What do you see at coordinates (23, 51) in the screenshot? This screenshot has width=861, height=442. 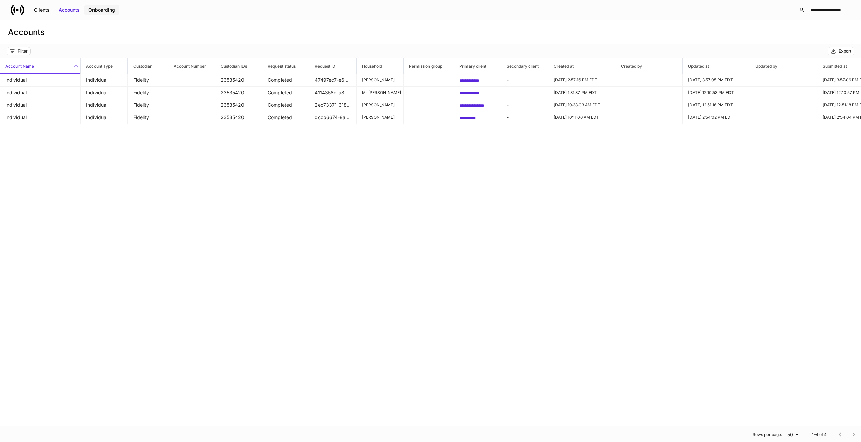 I see `div: Filter` at bounding box center [23, 51].